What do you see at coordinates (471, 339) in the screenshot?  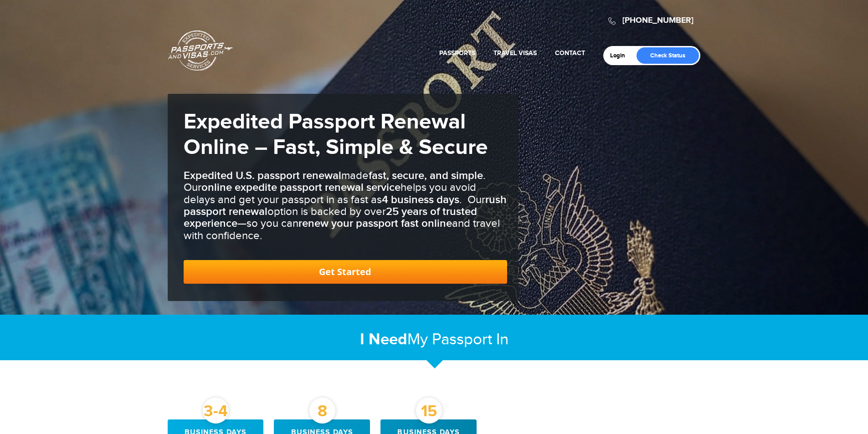 I see `span: Passport In` at bounding box center [471, 339].